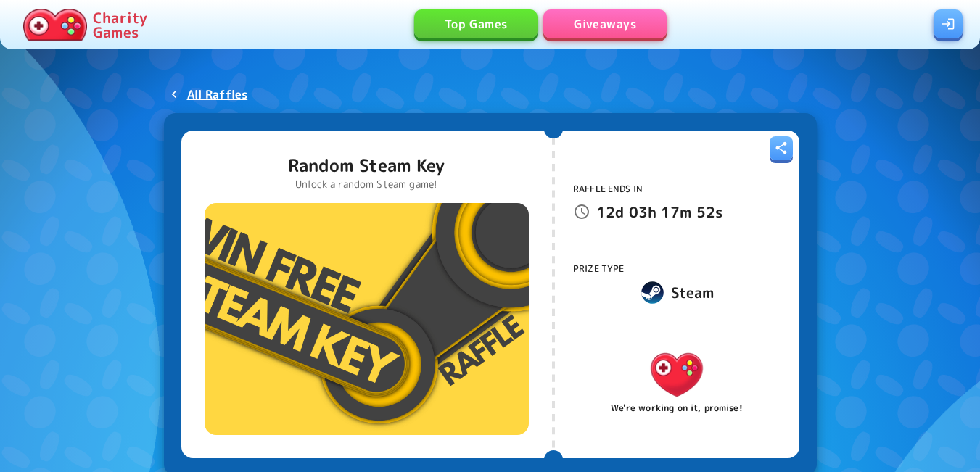 Image resolution: width=980 pixels, height=472 pixels. I want to click on a: All Raffles, so click(209, 94).